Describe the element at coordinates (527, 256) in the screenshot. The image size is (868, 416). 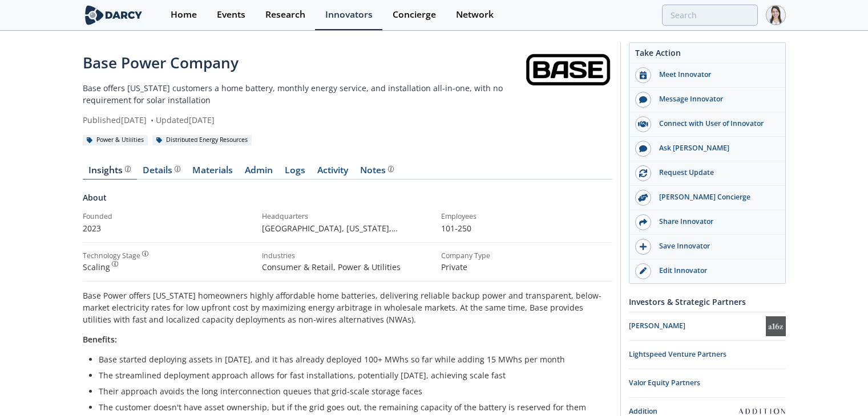
I see `div: Company Type` at that location.